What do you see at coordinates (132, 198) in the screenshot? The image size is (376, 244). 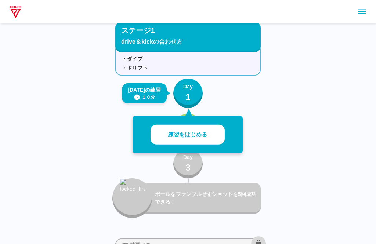 I see `button: locked_fire_icon` at bounding box center [132, 198].